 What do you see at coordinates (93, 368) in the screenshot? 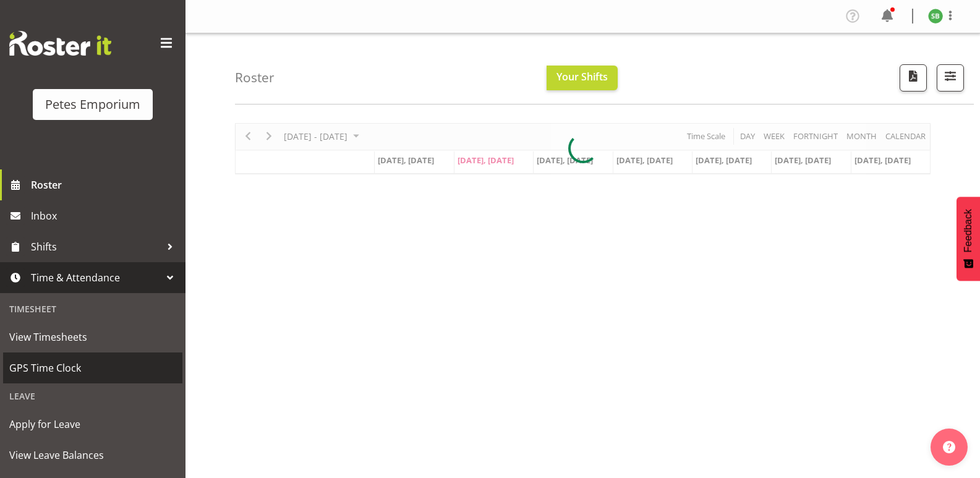
I see `span: GPS Time Clock` at bounding box center [93, 368].